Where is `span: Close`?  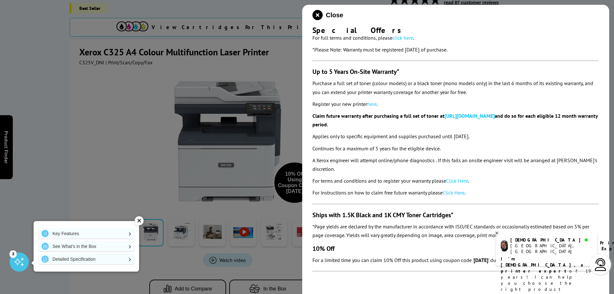
span: Close is located at coordinates (334, 15).